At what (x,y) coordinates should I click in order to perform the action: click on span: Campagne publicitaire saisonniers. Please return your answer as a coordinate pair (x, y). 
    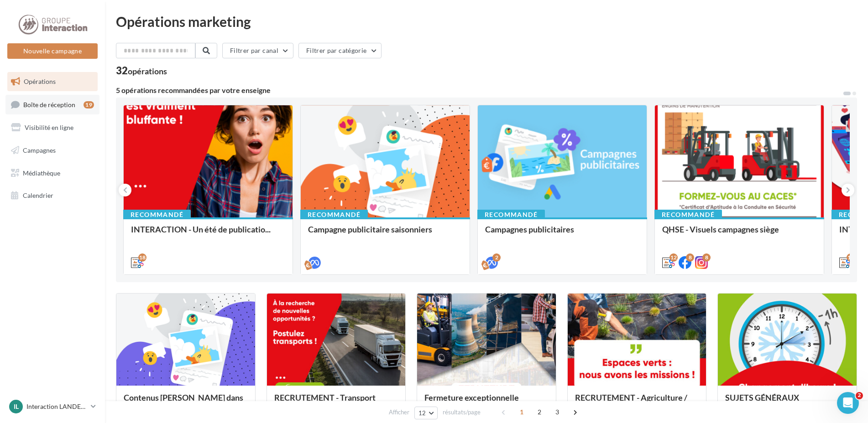
    Looking at the image, I should click on (370, 229).